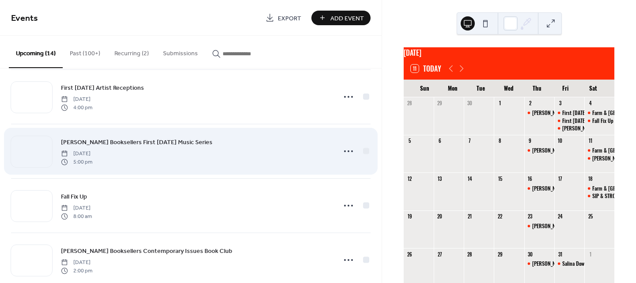 Image resolution: width=636 pixels, height=283 pixels. What do you see at coordinates (530, 103) in the screenshot?
I see `div: 2` at bounding box center [530, 103].